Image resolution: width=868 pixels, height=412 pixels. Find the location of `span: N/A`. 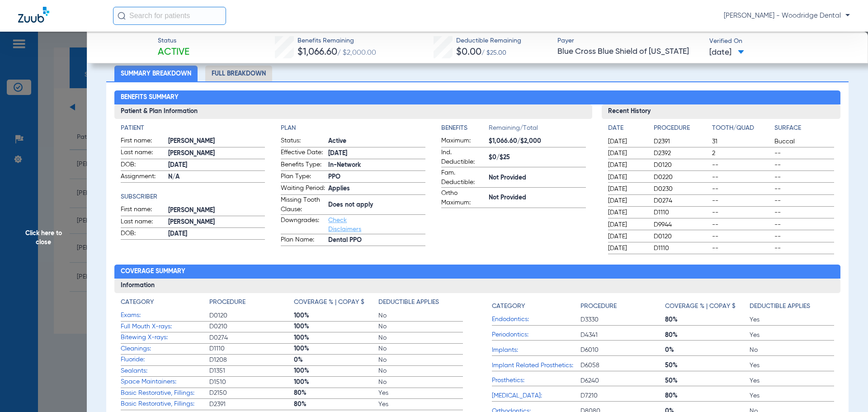

span: N/A is located at coordinates (217, 177).